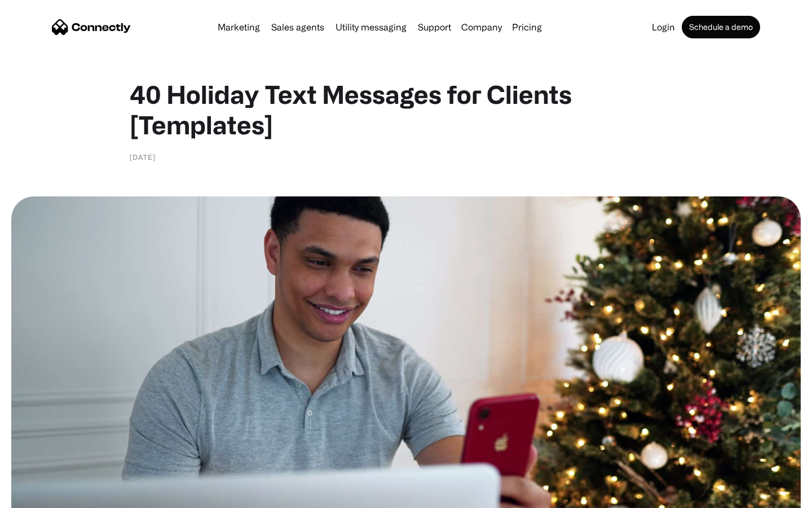 Image resolution: width=812 pixels, height=508 pixels. Describe the element at coordinates (663, 27) in the screenshot. I see `a: Login` at that location.